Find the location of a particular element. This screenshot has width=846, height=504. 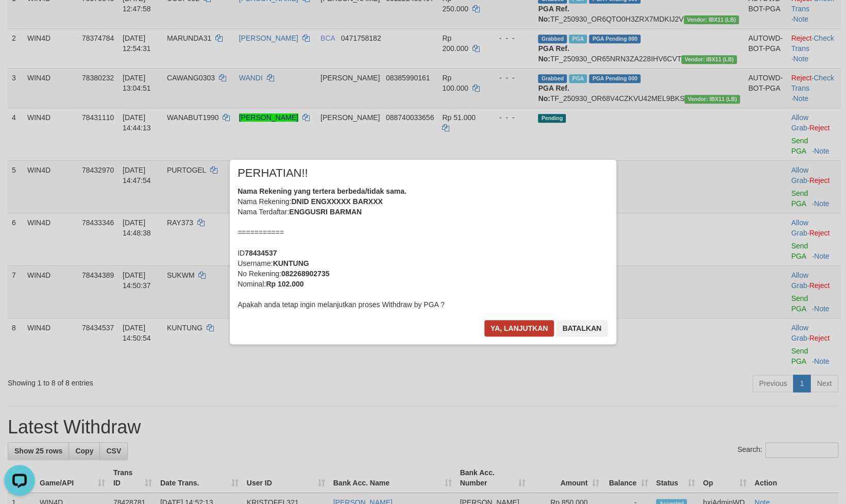

b: Rp 102.000 is located at coordinates (284, 284).